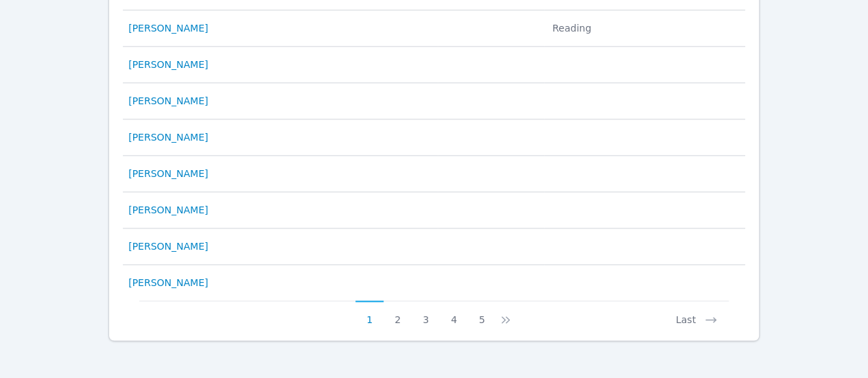  What do you see at coordinates (425, 313) in the screenshot?
I see `button: 3` at bounding box center [425, 313].